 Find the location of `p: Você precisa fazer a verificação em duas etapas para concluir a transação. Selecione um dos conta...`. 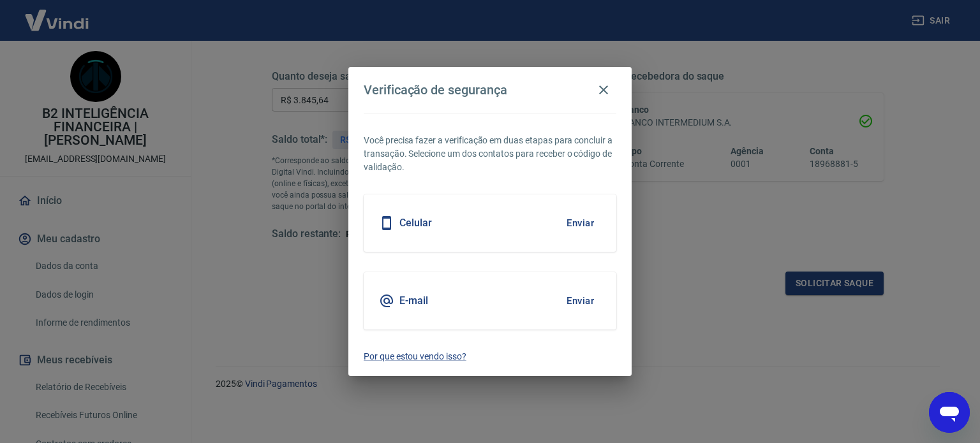

p: Você precisa fazer a verificação em duas etapas para concluir a transação. Selecione um dos conta... is located at coordinates (490, 154).